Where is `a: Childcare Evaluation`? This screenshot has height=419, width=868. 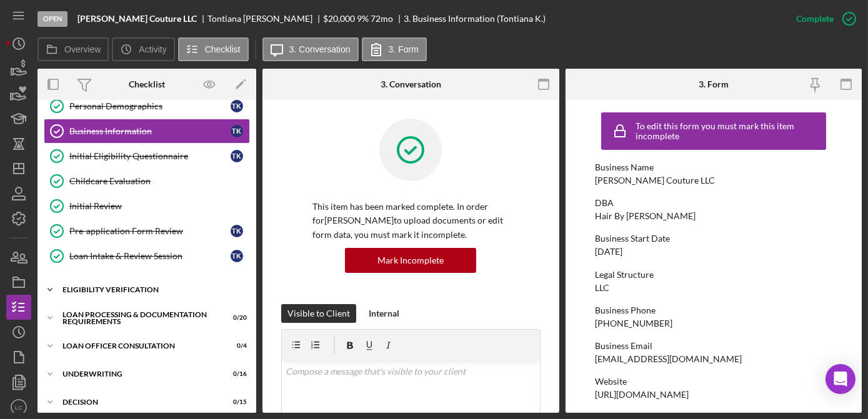
a: Childcare Evaluation is located at coordinates (147, 181).